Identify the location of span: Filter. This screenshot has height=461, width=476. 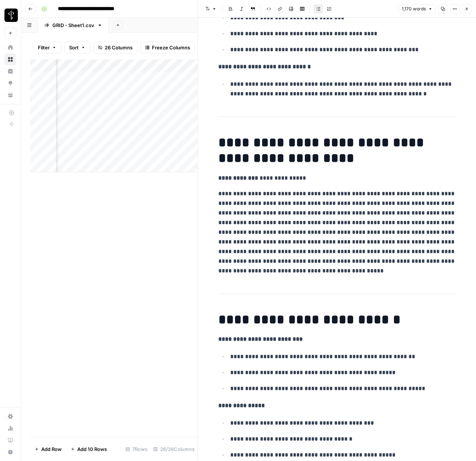
(44, 48).